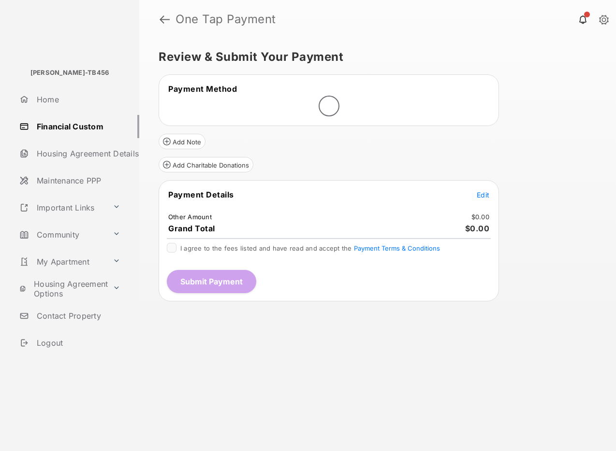 The image size is (616, 451). Describe the element at coordinates (77, 127) in the screenshot. I see `a: Financial Custom` at that location.